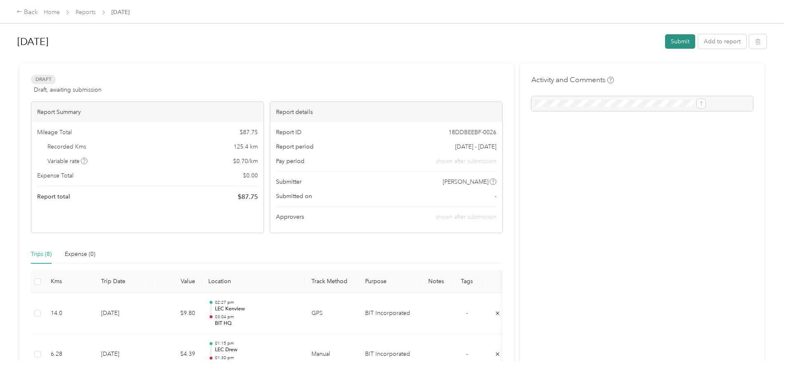  What do you see at coordinates (680, 41) in the screenshot?
I see `button: Submit` at bounding box center [680, 41].